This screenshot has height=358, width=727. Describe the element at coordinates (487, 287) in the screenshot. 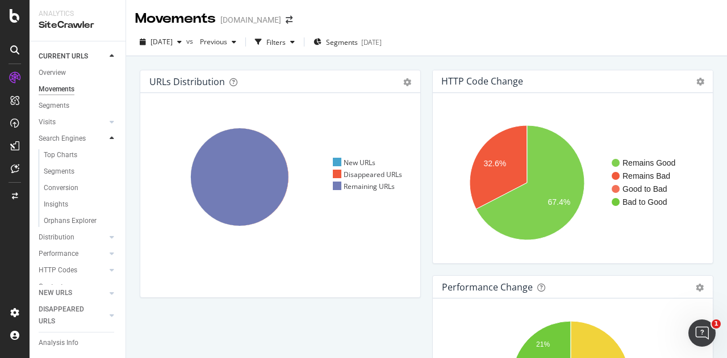

I see `div: Performance Change` at that location.